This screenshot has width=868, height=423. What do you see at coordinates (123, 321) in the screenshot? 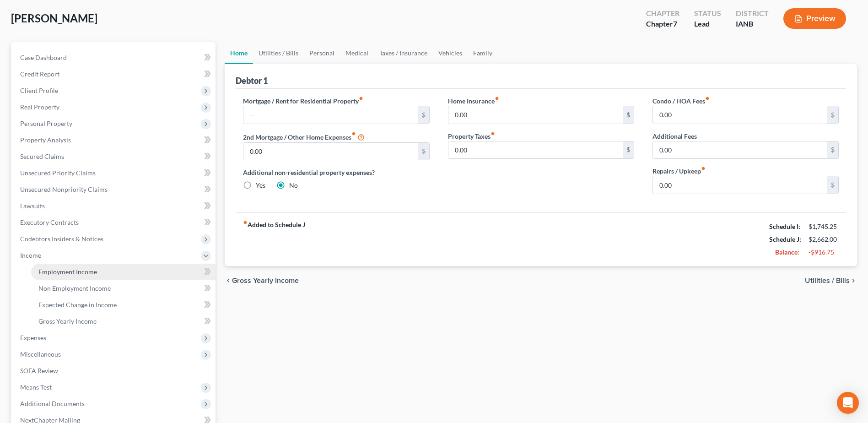
I see `a: Gross Yearly Income` at bounding box center [123, 321].